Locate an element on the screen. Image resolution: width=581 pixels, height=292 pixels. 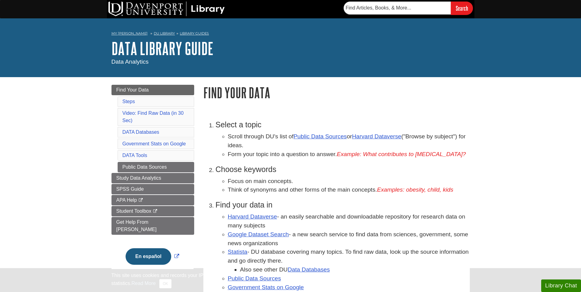
a: Data Databases is located at coordinates (308, 269).